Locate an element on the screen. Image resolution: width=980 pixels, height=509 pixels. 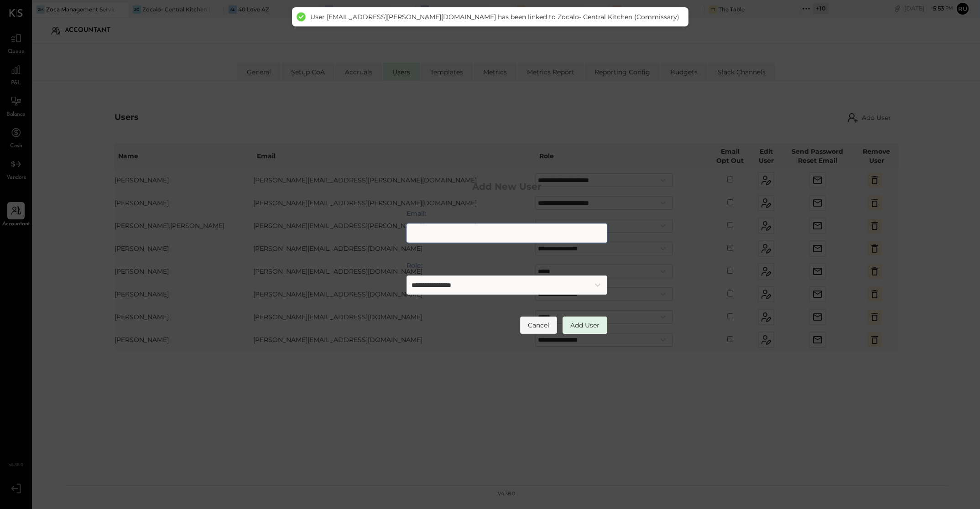
h2: Add New User is located at coordinates (507, 187).